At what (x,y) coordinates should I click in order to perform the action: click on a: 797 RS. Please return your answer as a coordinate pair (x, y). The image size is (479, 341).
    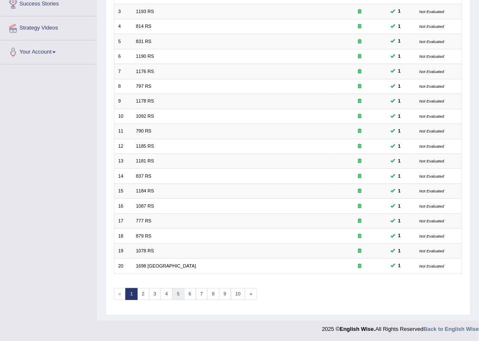
    Looking at the image, I should click on (144, 86).